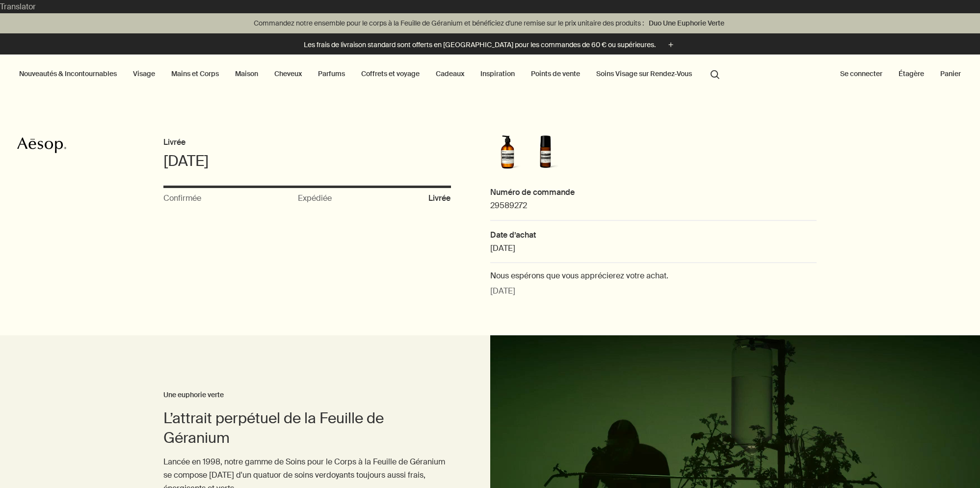  What do you see at coordinates (144, 73) in the screenshot?
I see `a: Visage` at bounding box center [144, 73].